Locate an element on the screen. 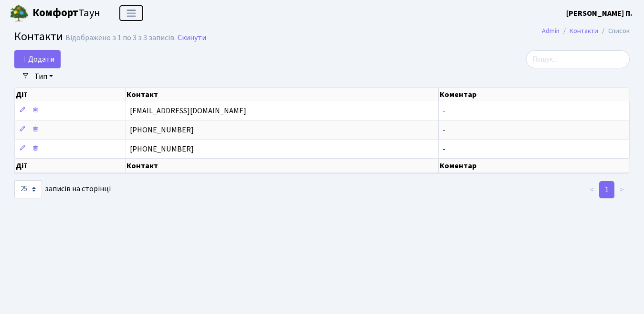  a: Admin is located at coordinates (550, 31).